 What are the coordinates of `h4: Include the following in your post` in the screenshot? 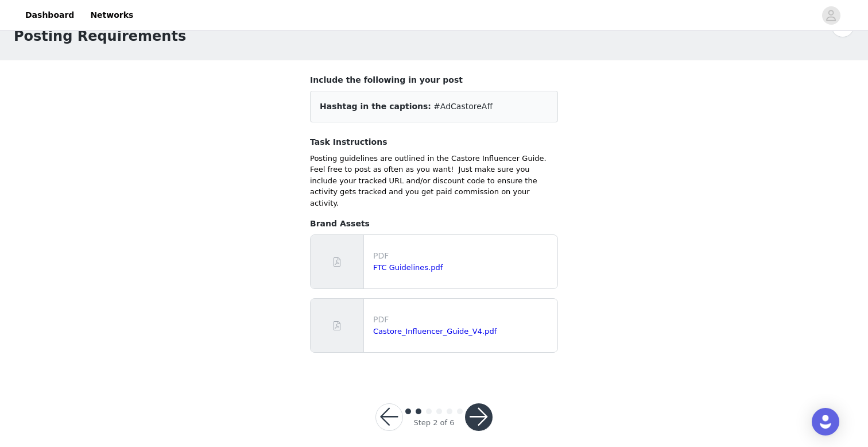 It's located at (434, 80).